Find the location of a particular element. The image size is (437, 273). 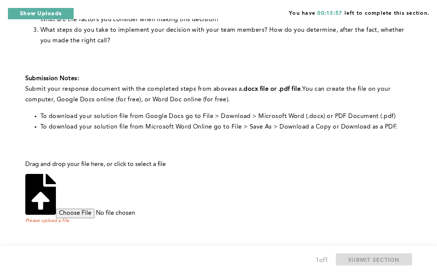

li: What steps do you take to implement your decision with your team members? How do you determine, a... is located at coordinates (225, 36).